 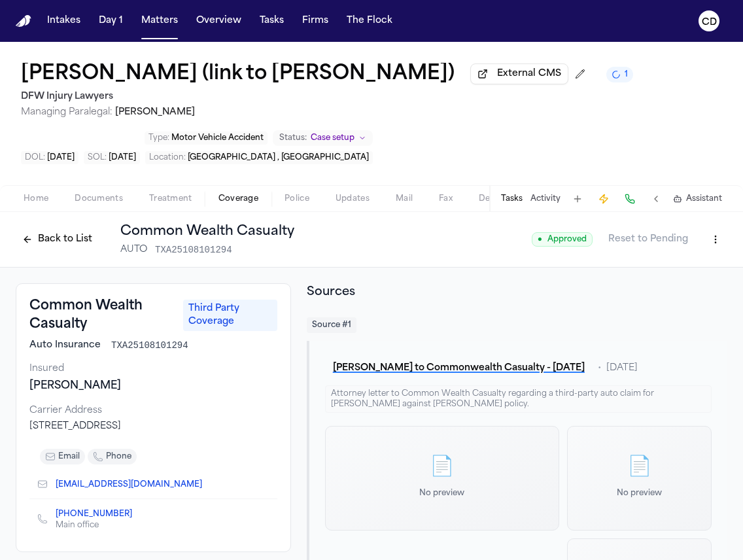 I want to click on button: Edit SOL: 2027-07-26, so click(x=112, y=157).